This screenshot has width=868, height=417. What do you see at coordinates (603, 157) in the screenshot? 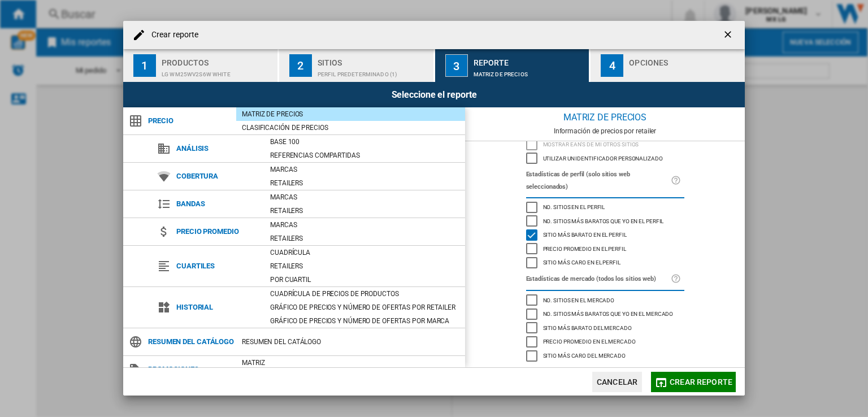
I see `span: Utilizar un identificador personalizado` at bounding box center [603, 157].